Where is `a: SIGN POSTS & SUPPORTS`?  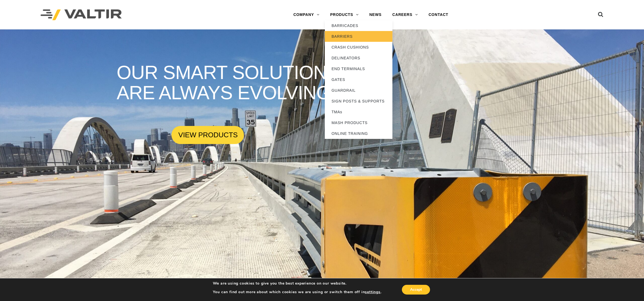 a: SIGN POSTS & SUPPORTS is located at coordinates (358, 102).